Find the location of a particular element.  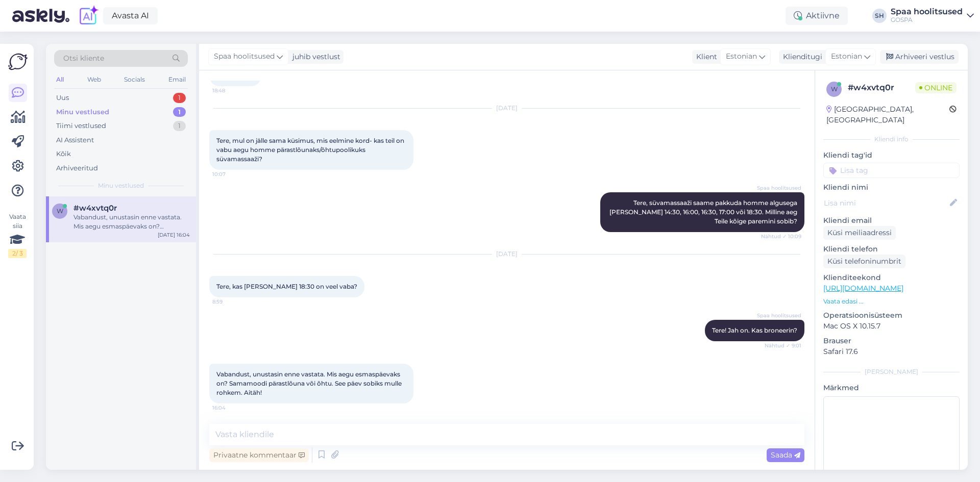

div: GOSPA is located at coordinates (927, 20).